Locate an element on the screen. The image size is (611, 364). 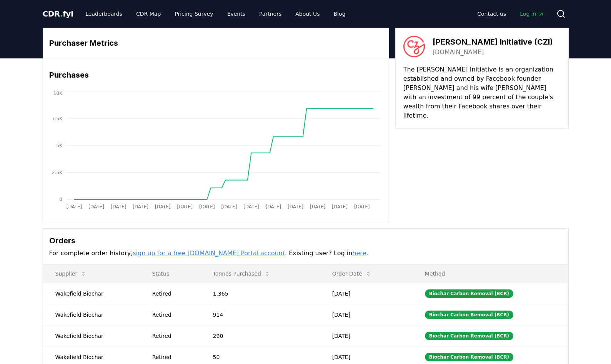
tspan: 7.5K is located at coordinates (57, 119).